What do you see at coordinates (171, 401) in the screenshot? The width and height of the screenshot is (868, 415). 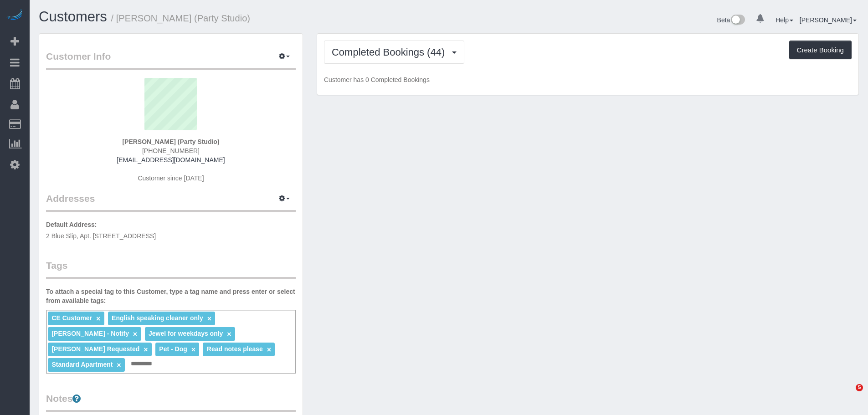 I see `legend: Notes` at bounding box center [171, 401].